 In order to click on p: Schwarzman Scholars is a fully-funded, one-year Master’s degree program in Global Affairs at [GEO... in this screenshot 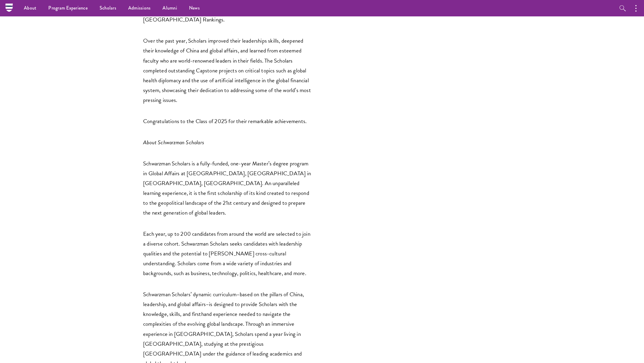, I will do `click(228, 188)`.